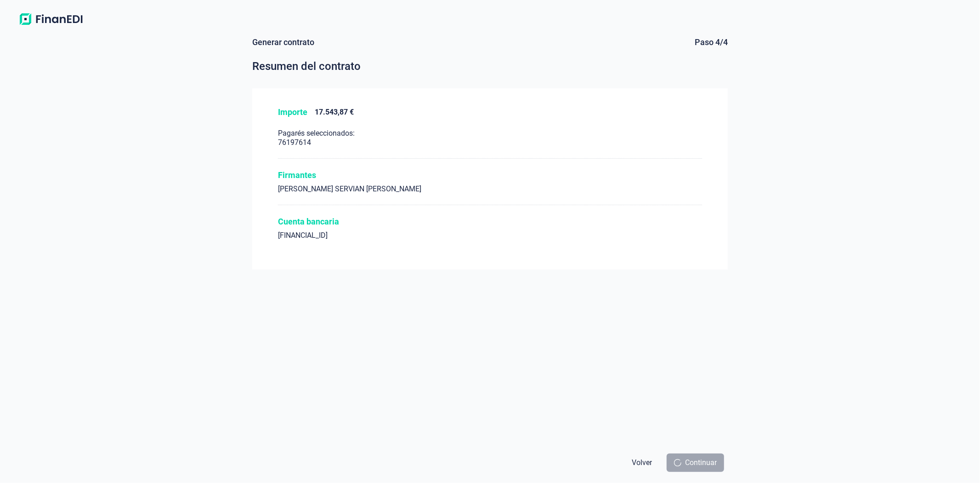  What do you see at coordinates (490, 67) in the screenshot?
I see `div: Resumen del contrato` at bounding box center [490, 67].